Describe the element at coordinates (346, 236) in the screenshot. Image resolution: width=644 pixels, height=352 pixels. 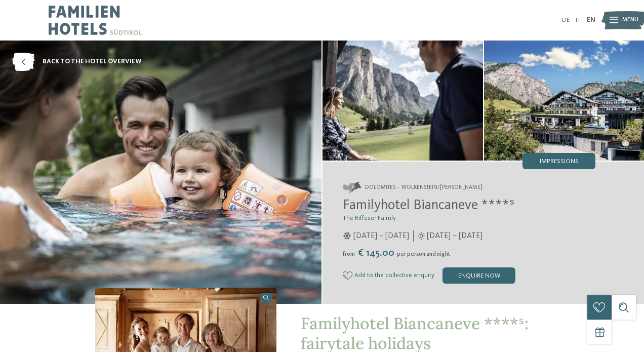
I see `i: Opening times in winter` at that location.